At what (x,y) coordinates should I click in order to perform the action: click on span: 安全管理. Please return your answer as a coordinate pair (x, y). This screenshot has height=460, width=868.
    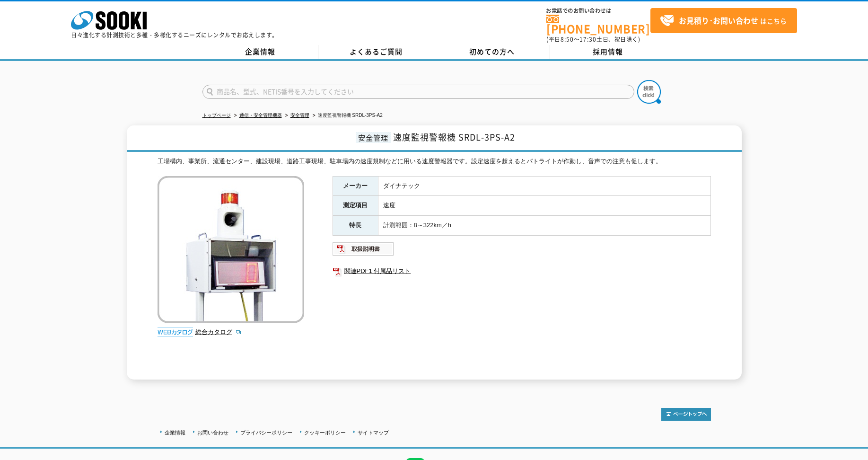
    Looking at the image, I should click on (373, 138).